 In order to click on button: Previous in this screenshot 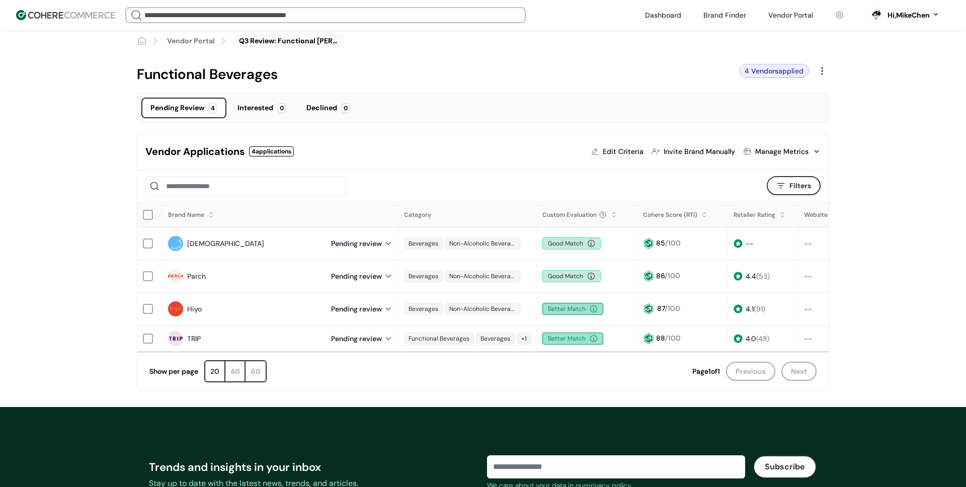, I will do `click(751, 371)`.